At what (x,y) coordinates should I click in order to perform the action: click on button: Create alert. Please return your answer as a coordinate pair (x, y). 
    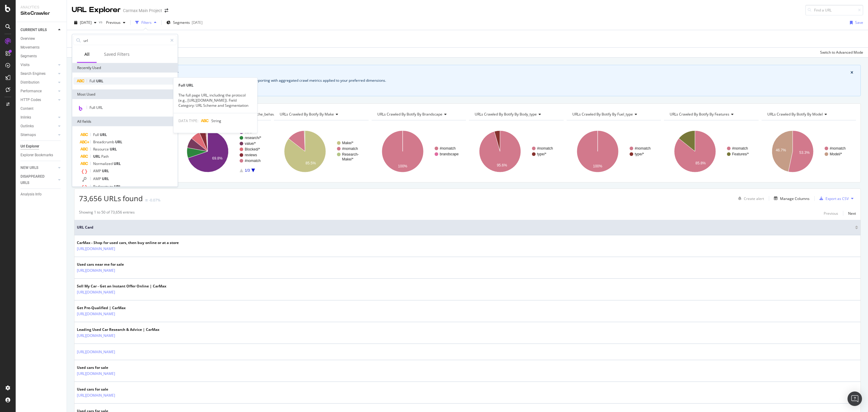
    Looking at the image, I should click on (750, 198).